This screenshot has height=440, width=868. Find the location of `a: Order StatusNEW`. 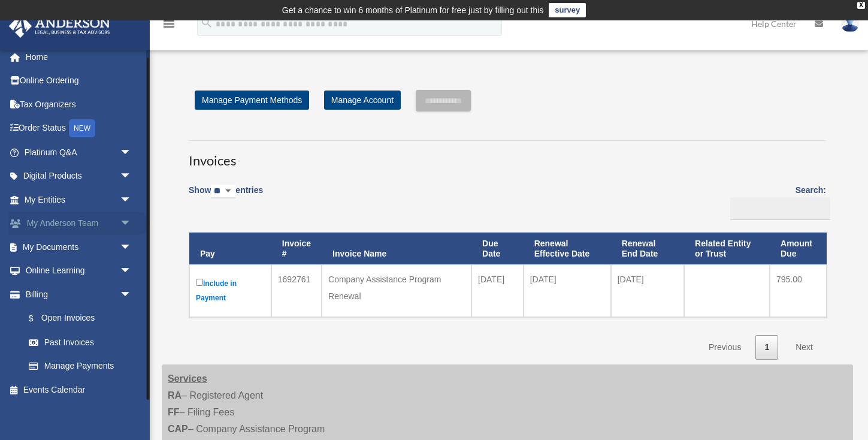

a: Order StatusNEW is located at coordinates (79, 129).